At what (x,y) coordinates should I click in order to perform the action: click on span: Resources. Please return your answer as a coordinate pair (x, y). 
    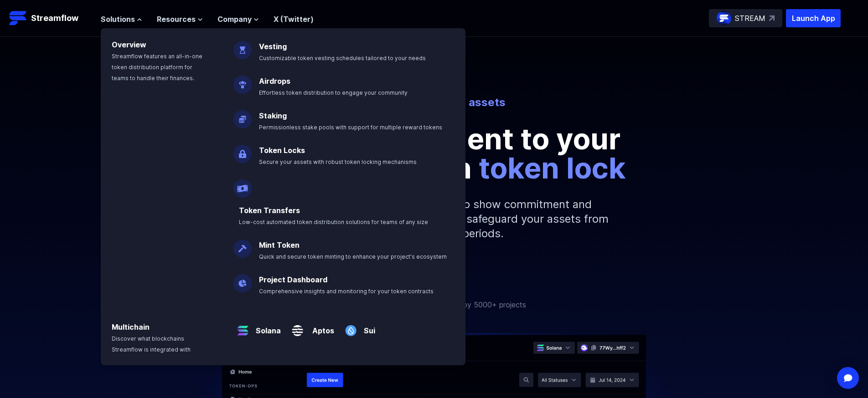
    Looking at the image, I should click on (176, 19).